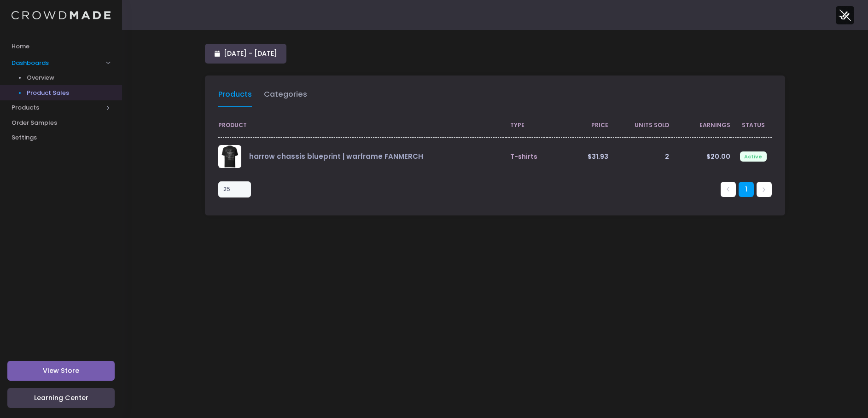 This screenshot has width=868, height=418. Describe the element at coordinates (57, 107) in the screenshot. I see `span: Products` at that location.